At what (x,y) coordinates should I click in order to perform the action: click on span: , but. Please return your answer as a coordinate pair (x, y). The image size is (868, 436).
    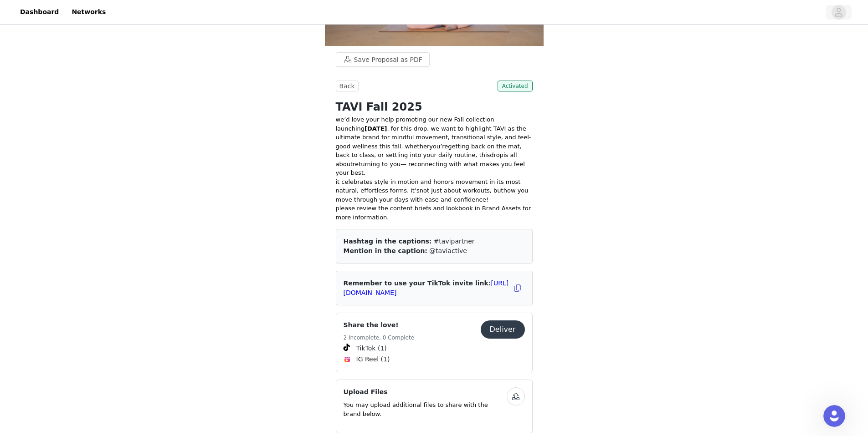
    Looking at the image, I should click on (497, 190).